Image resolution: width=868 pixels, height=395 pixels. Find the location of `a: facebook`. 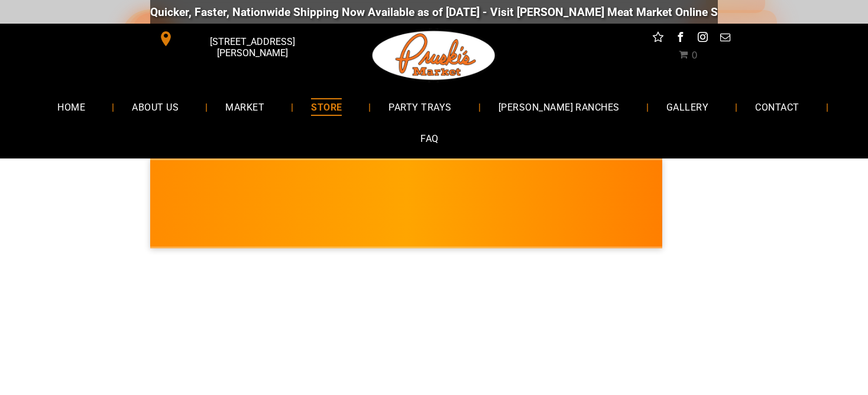

a: facebook is located at coordinates (681, 38).